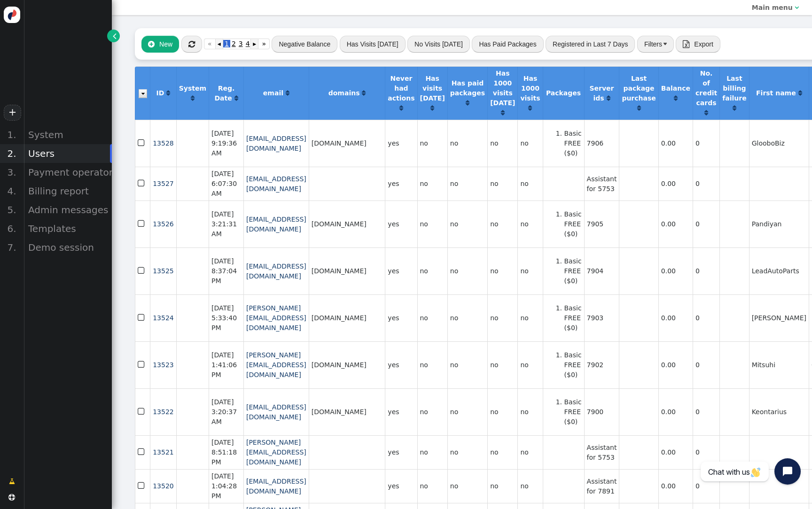  What do you see at coordinates (163, 452) in the screenshot?
I see `a: 13521` at bounding box center [163, 452].